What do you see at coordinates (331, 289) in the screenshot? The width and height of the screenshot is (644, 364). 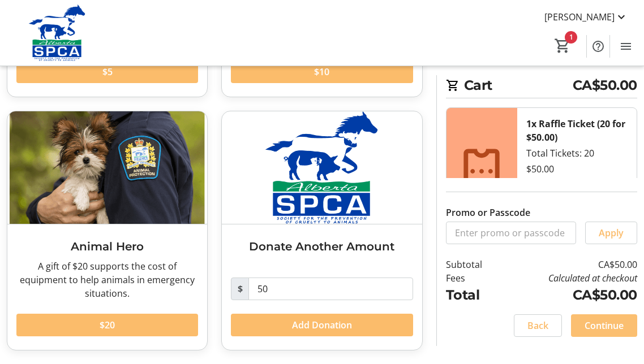 I see `input: Donation Amount` at bounding box center [331, 289].